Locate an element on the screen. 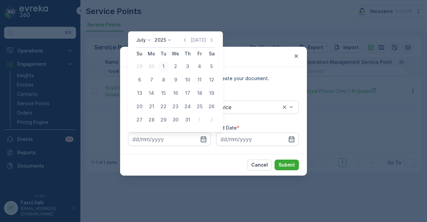 The width and height of the screenshot is (427, 222). div: 5 is located at coordinates (211, 66).